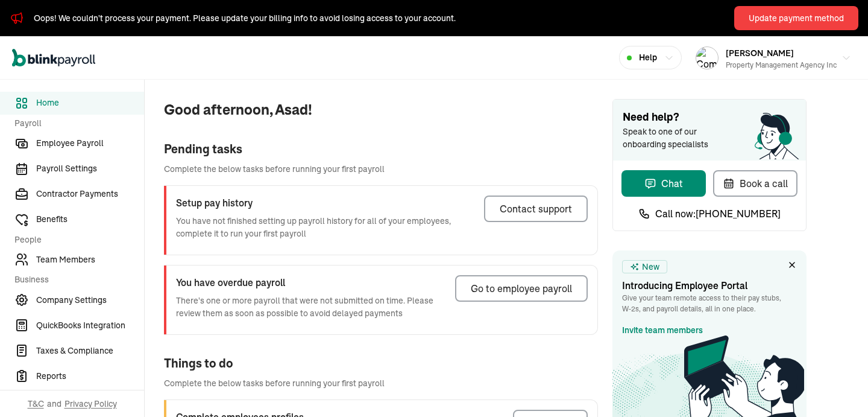 Image resolution: width=868 pixels, height=417 pixels. Describe the element at coordinates (651, 267) in the screenshot. I see `span: New` at that location.